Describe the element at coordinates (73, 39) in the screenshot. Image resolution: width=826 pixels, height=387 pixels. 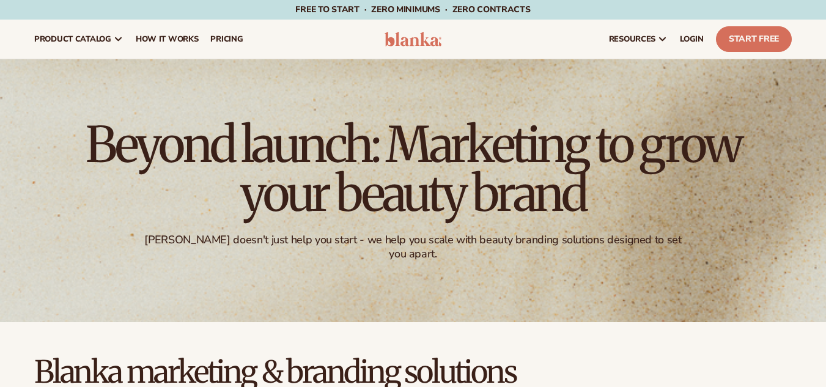
I see `span: product catalog` at that location.